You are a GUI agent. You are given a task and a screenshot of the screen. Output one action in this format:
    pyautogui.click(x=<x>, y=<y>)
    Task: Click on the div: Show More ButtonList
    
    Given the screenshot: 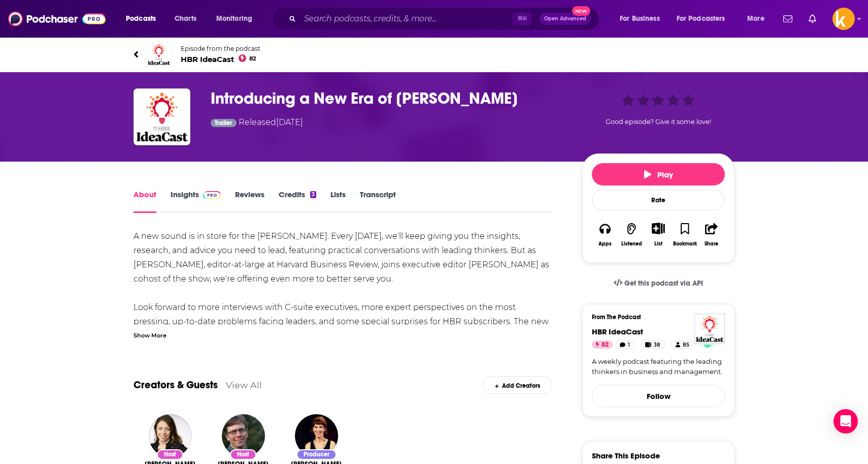 What is the action you would take?
    pyautogui.click(x=659, y=234)
    